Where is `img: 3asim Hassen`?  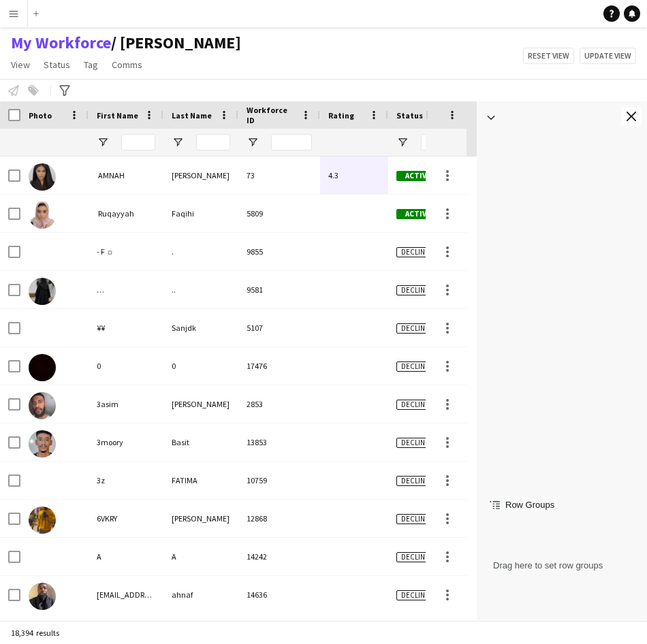 img: 3asim Hassen is located at coordinates (43, 406).